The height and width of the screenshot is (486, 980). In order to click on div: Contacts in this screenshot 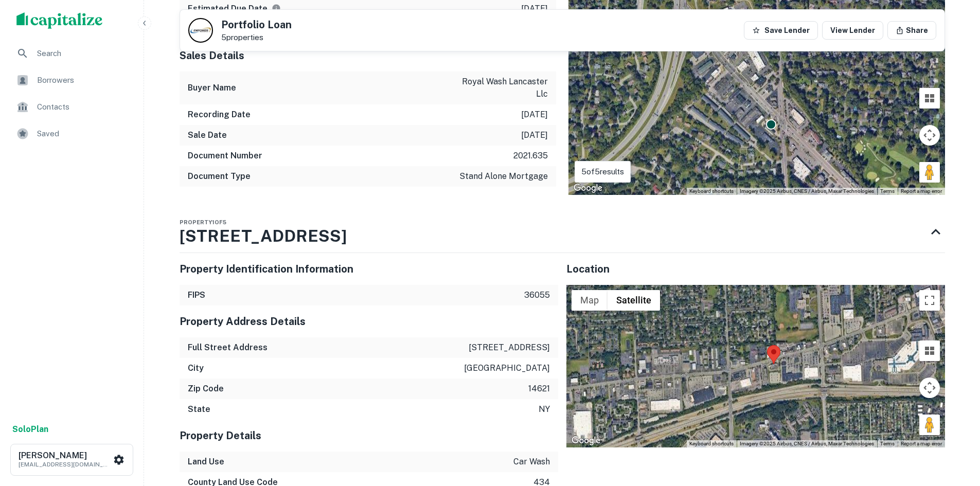, I will do `click(72, 107)`.